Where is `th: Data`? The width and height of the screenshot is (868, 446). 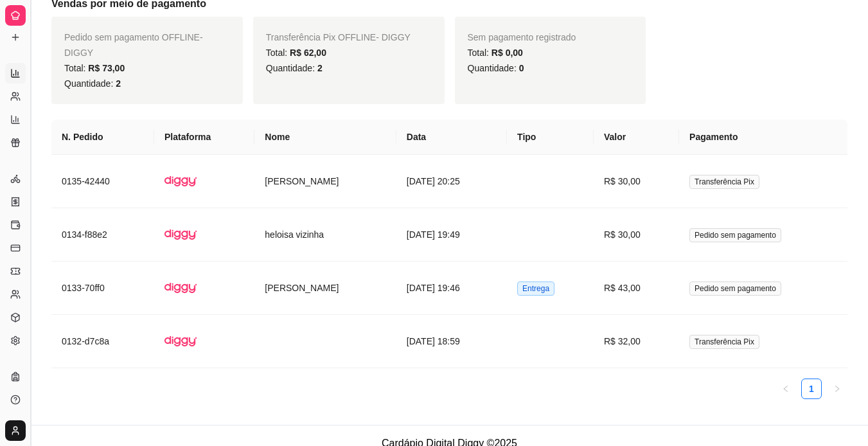
th: Data is located at coordinates (451, 137).